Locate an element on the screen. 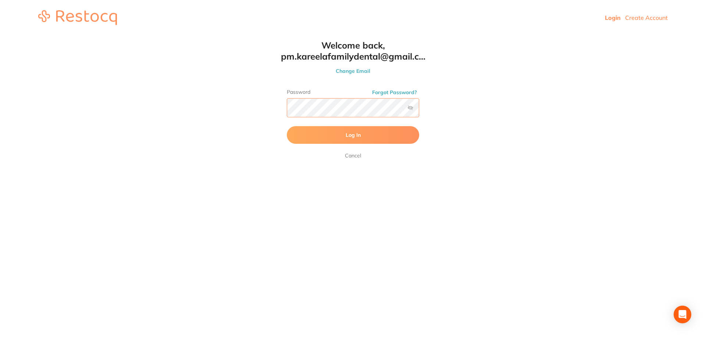 The height and width of the screenshot is (338, 706). button: Log In is located at coordinates (353, 135).